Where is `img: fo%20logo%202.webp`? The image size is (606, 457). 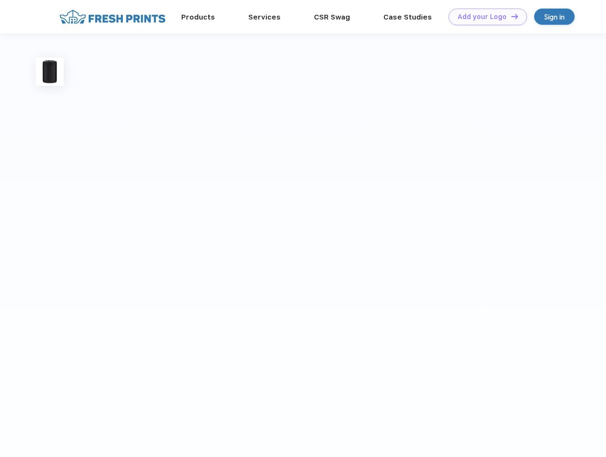
img: fo%20logo%202.webp is located at coordinates (112, 17).